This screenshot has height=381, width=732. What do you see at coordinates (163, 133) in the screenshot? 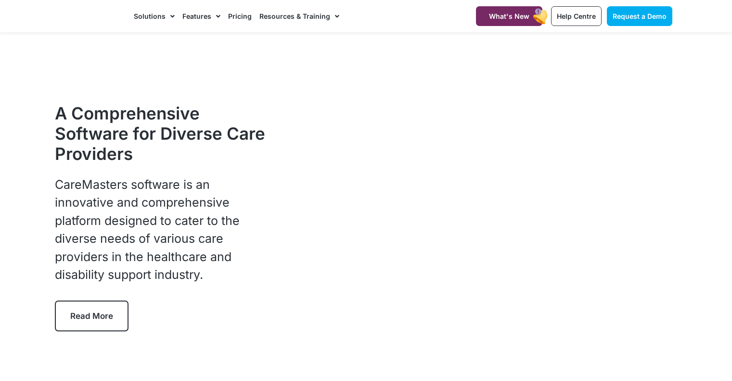
I see `h1: A Comprehensive Software for Diverse Care Providers` at bounding box center [163, 133].